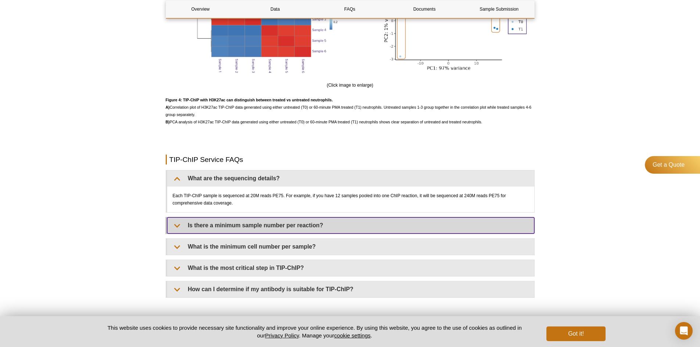 This screenshot has width=700, height=347. What do you see at coordinates (350, 289) in the screenshot?
I see `summary: How can I determine if my antibody is suitable for TIP-ChIP?` at bounding box center [350, 289].